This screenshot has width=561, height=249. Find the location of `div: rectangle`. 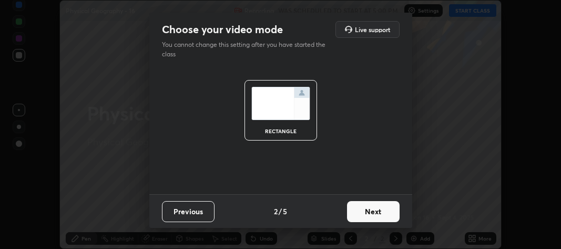

div: rectangle is located at coordinates (281, 131).